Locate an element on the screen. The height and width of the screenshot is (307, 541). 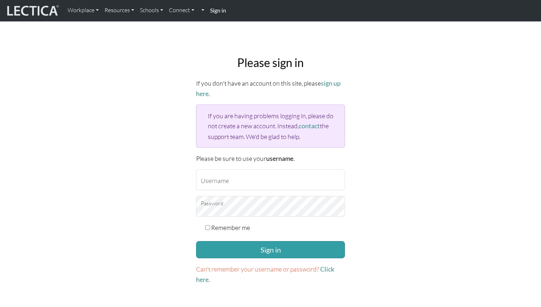
img: lecticalive is located at coordinates (32, 11).